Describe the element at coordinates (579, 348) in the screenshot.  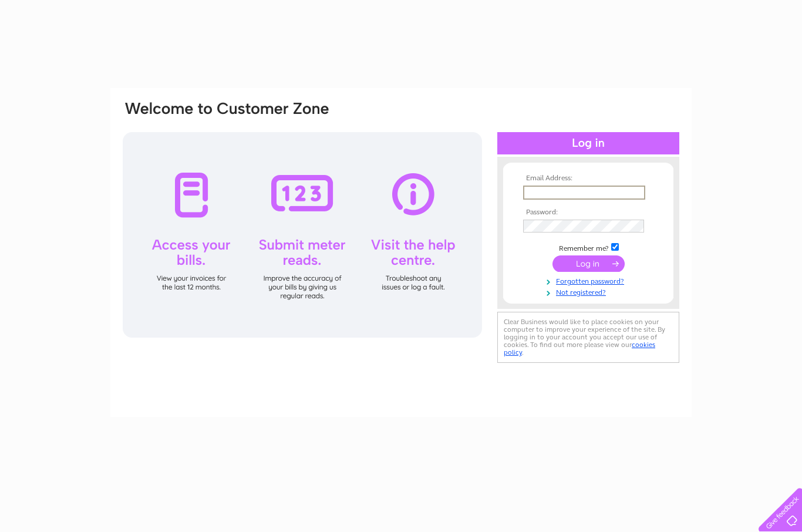
I see `a: cookies policy` at that location.